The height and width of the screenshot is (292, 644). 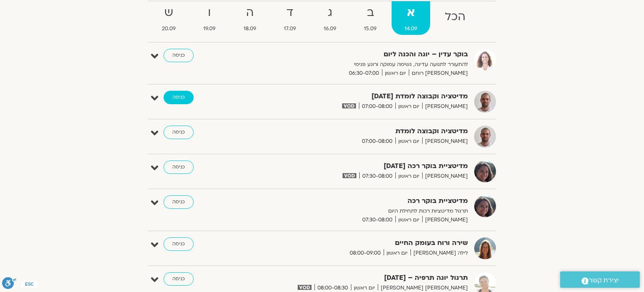 I want to click on strong: ג, so click(x=330, y=13).